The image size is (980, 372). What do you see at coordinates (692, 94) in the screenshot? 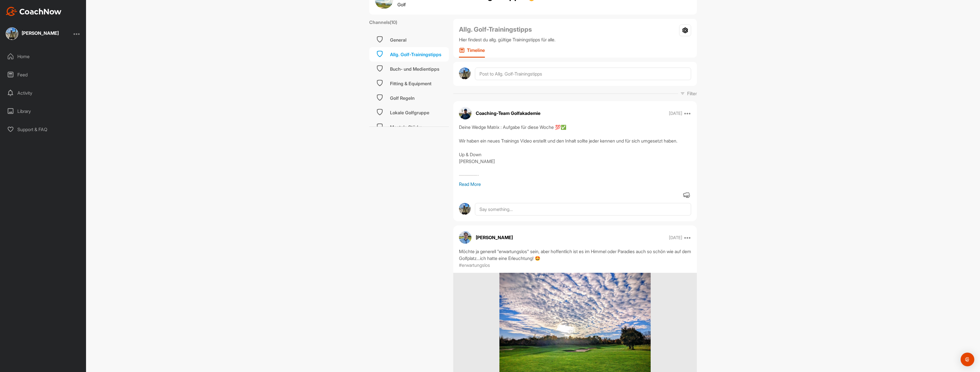
I see `p: Filter` at bounding box center [692, 94].